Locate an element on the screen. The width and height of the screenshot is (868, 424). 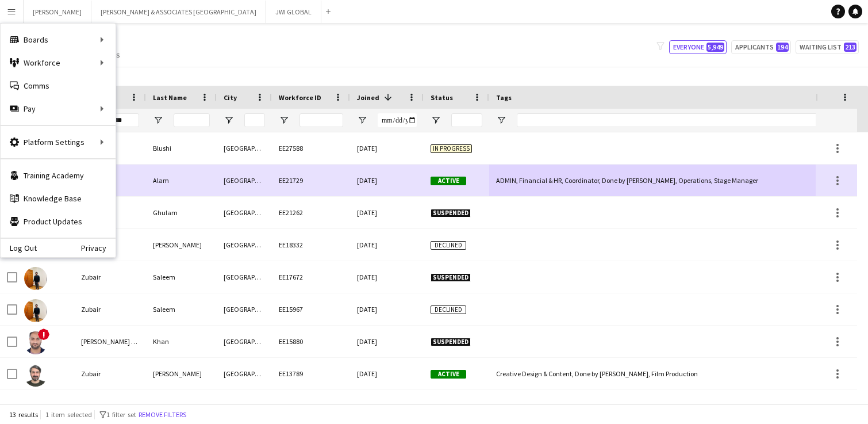
div: EE13789 is located at coordinates (311, 373).